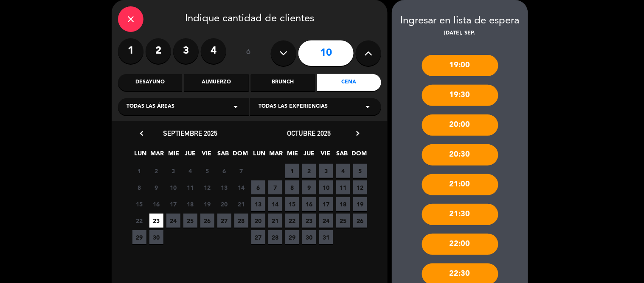  Describe the element at coordinates (293, 107) in the screenshot. I see `span: Todas las experiencias` at that location.